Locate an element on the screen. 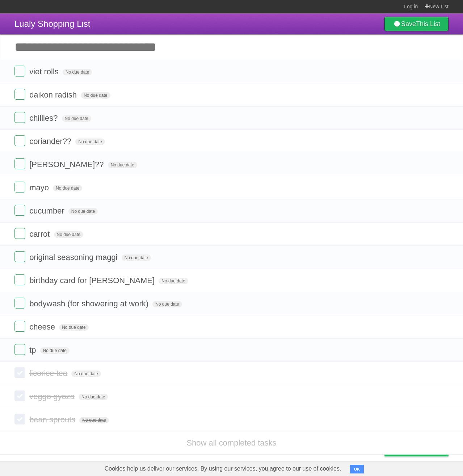 The width and height of the screenshot is (463, 476). span: bean sprouts is located at coordinates (53, 419).